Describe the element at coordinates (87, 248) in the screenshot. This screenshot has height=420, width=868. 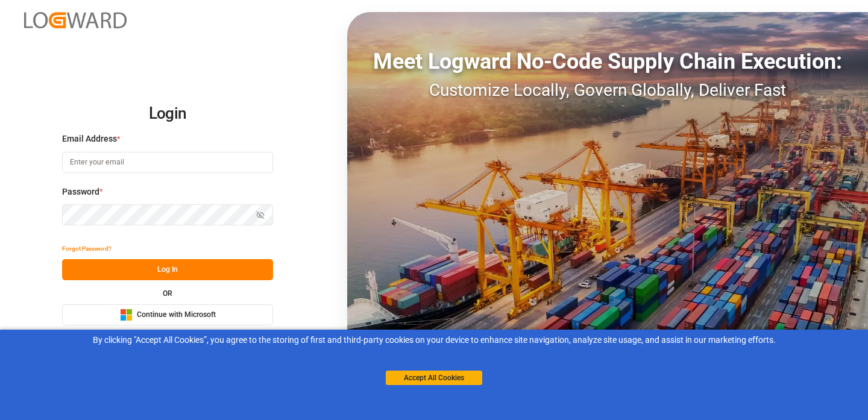
I see `button: Forgot Password?` at that location.